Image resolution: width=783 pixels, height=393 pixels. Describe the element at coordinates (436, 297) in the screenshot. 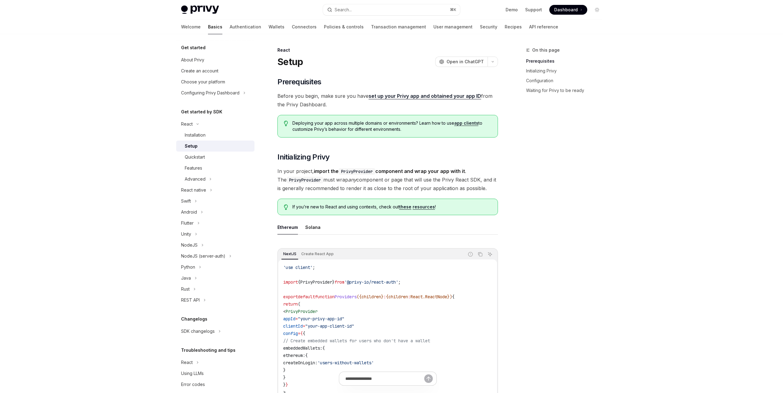

I see `span: ReactNode` at that location.